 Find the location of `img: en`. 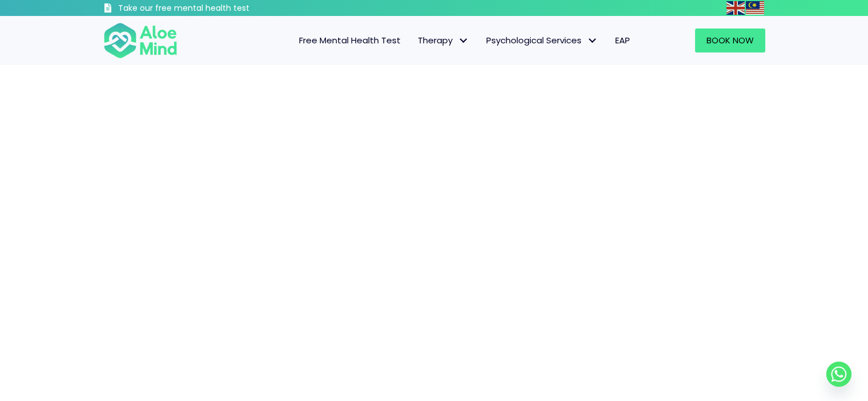

img: en is located at coordinates (736, 8).